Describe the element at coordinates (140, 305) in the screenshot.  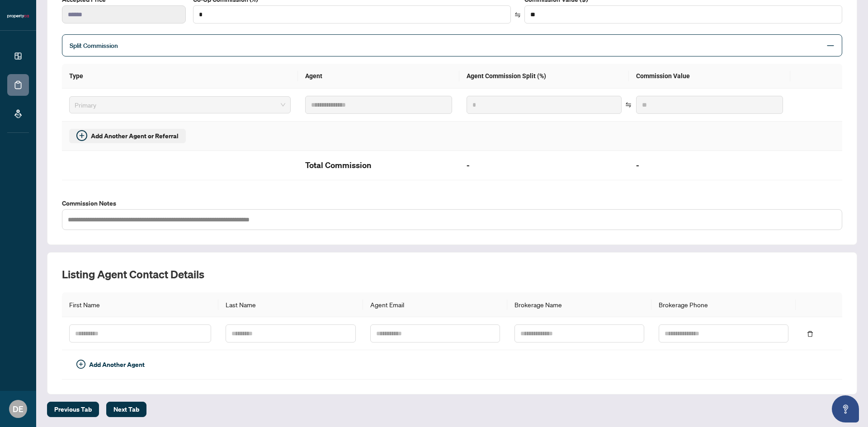
I see `th: First Name` at that location.